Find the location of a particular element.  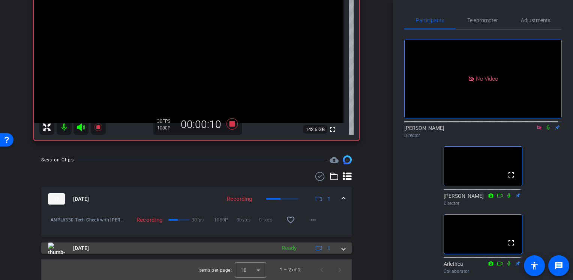

div: Ready is located at coordinates (289, 248).